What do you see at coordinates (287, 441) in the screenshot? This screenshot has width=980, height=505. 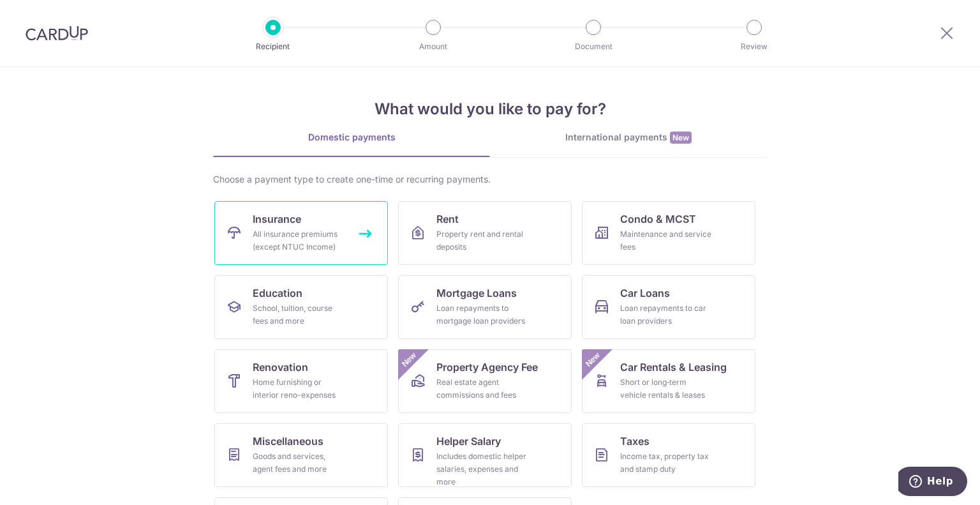 I see `span: Miscellaneous` at bounding box center [287, 441].